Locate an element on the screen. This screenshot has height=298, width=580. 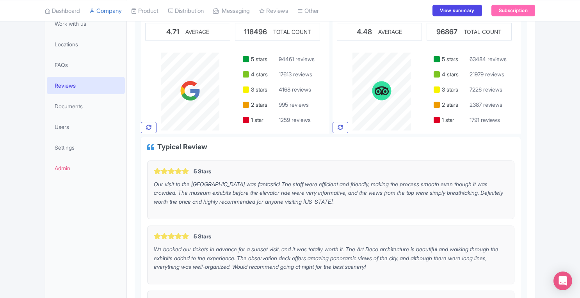
span: 7226 reviews is located at coordinates (486, 89).